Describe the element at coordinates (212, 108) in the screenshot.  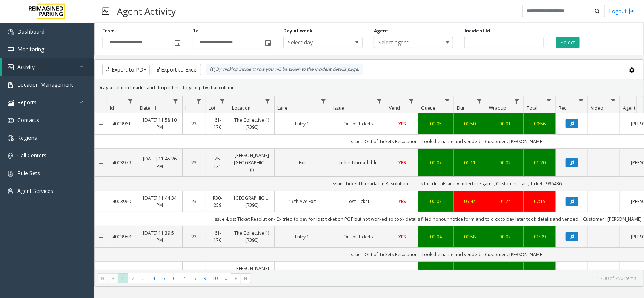
I see `span: Lot` at that location.